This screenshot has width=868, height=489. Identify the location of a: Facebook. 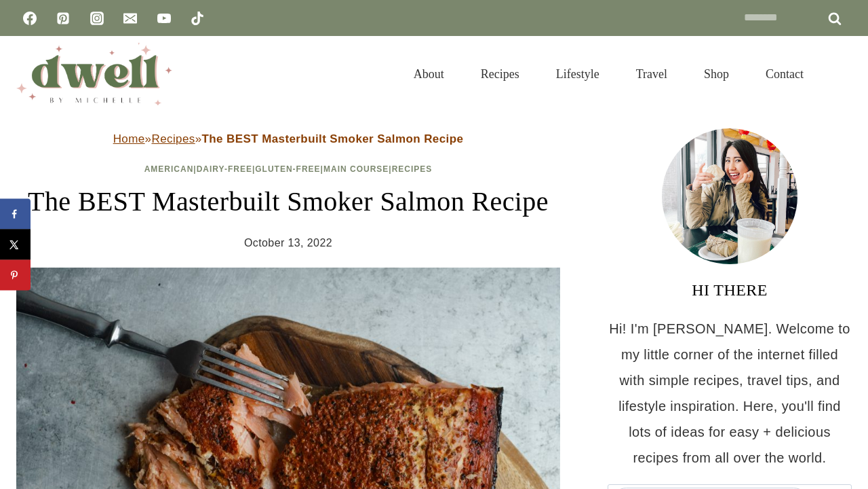
(30, 18).